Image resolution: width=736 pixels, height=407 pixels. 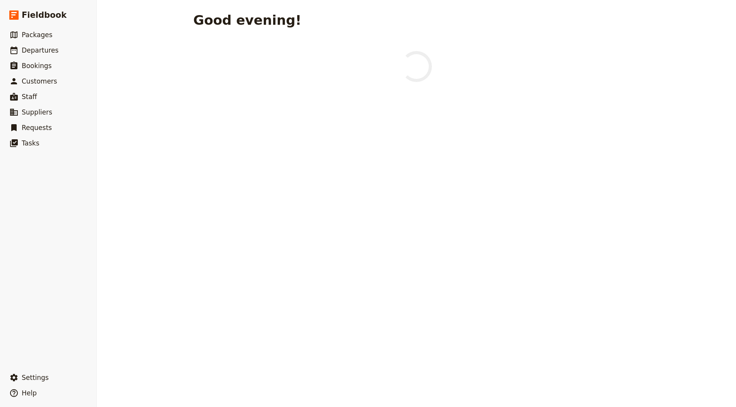 What do you see at coordinates (35, 378) in the screenshot?
I see `span: Settings` at bounding box center [35, 378].